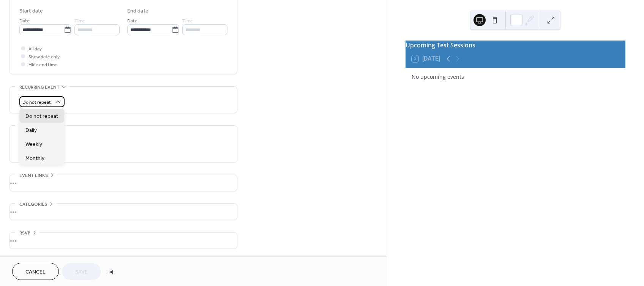 The width and height of the screenshot is (644, 286). What do you see at coordinates (40, 87) in the screenshot?
I see `span: Recurring event` at bounding box center [40, 87].